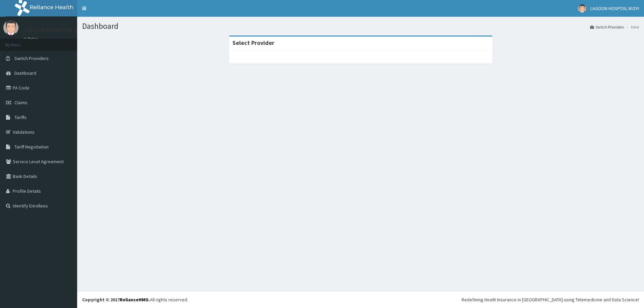  Describe the element at coordinates (32, 147) in the screenshot. I see `span: Tariff Negotiation` at that location.